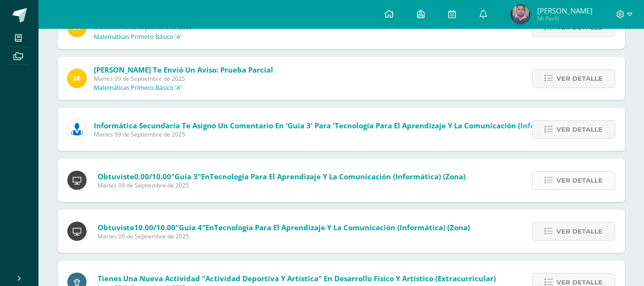  What do you see at coordinates (565, 18) in the screenshot?
I see `span: Mi Perfil` at bounding box center [565, 18].